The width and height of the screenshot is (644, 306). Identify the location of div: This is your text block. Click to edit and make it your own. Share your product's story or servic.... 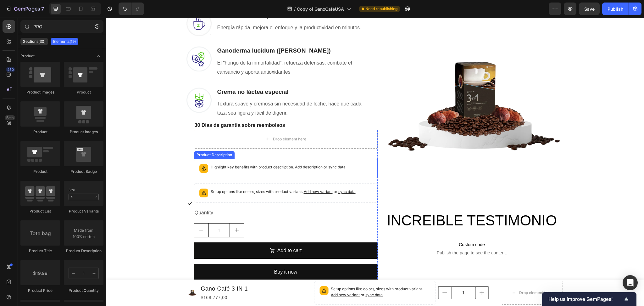
(366, 263).